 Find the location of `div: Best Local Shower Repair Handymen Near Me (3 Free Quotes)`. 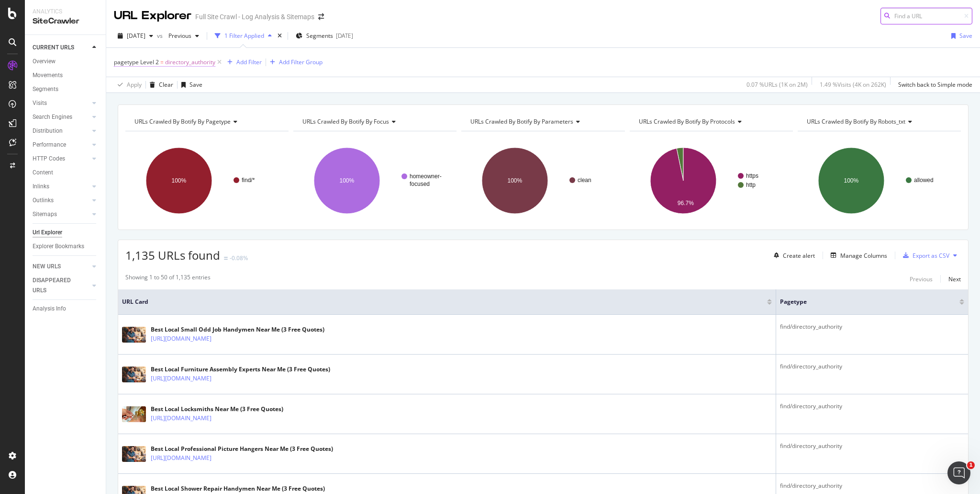

div: Best Local Shower Repair Handymen Near Me (3 Free Quotes) is located at coordinates (238, 488).